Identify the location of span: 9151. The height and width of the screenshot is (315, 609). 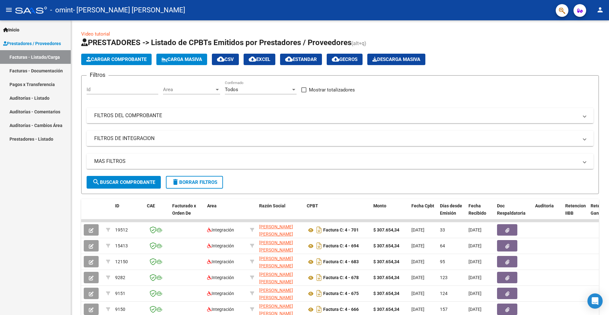
(120, 293).